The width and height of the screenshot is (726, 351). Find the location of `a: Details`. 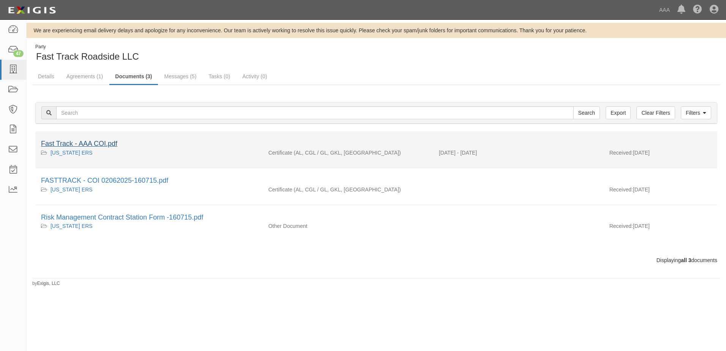

a: Details is located at coordinates (46, 76).